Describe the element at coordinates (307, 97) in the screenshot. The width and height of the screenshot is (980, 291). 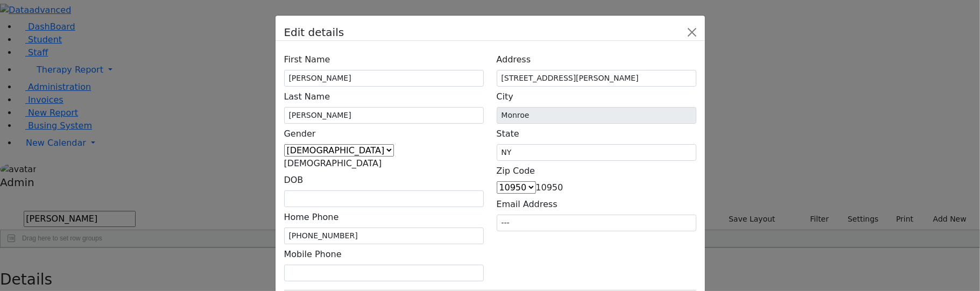
I see `label: Last Name` at that location.